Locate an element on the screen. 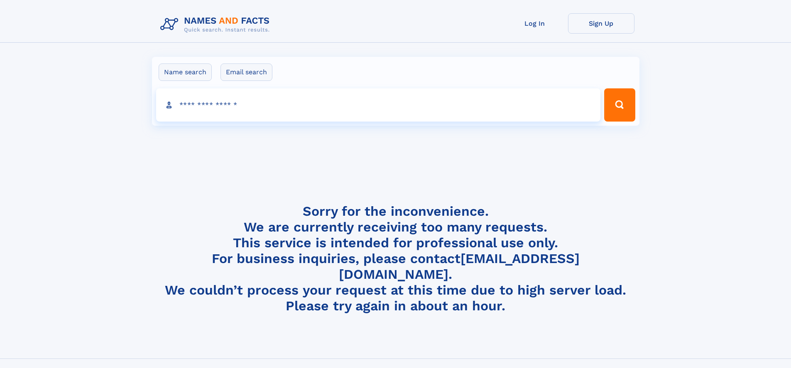  img: Logo Names and Facts is located at coordinates (217, 25).